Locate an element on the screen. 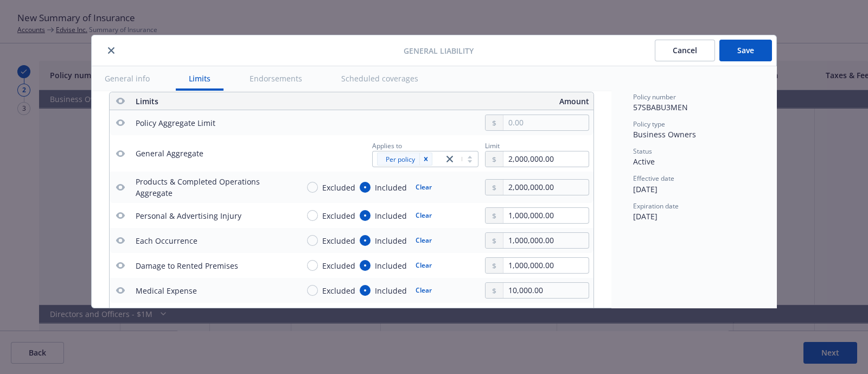 Image resolution: width=868 pixels, height=374 pixels. div: Products & Completed Operations Aggregate is located at coordinates (213, 187).